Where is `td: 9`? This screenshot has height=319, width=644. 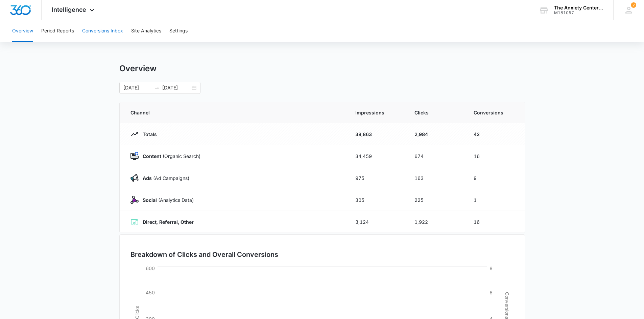
td: 9 is located at coordinates (495, 178).